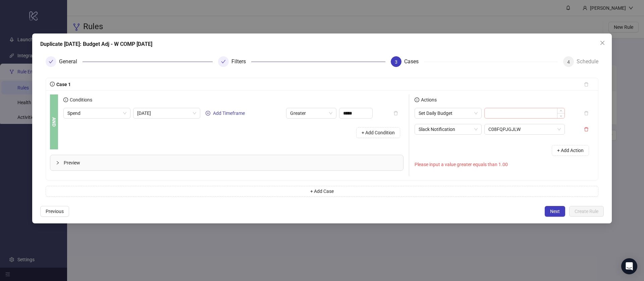 The width and height of the screenshot is (644, 281). What do you see at coordinates (63, 84) in the screenshot?
I see `span: Case 1` at bounding box center [63, 84].